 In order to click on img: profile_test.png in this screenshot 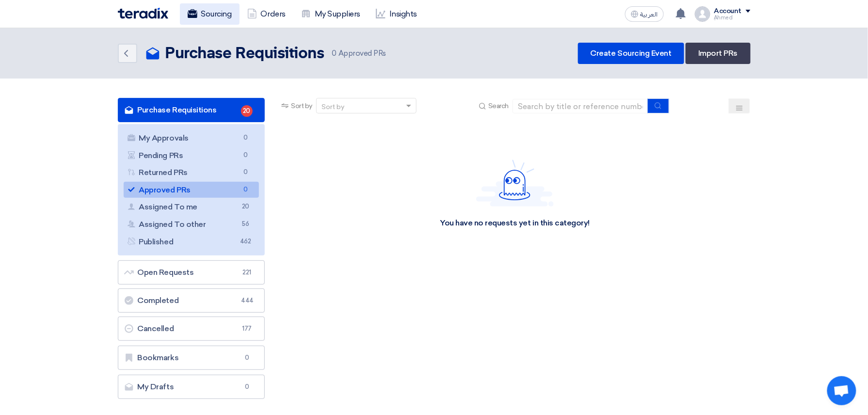, I will do `click(703, 14)`.